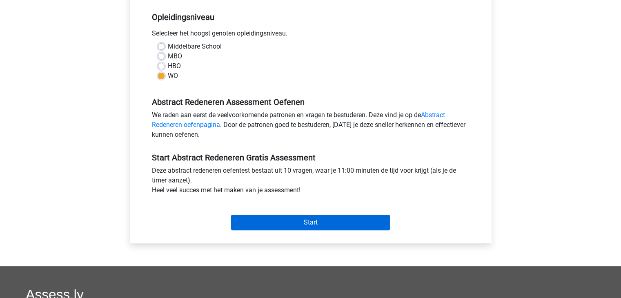  What do you see at coordinates (311, 102) in the screenshot?
I see `h5: Abstract Redeneren Assessment Oefenen` at bounding box center [311, 102].